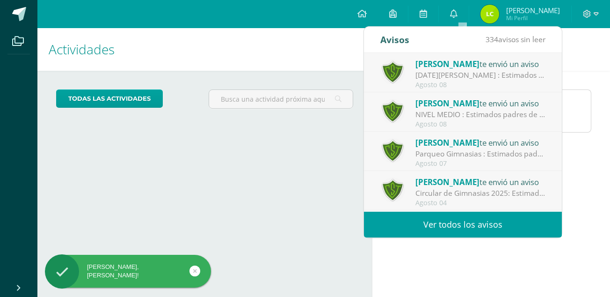  I want to click on div: Circular de Gimnasias 2025: Estimados padres de familia: Reciban un cordial saludo, deseando que ..., so click(481, 193).